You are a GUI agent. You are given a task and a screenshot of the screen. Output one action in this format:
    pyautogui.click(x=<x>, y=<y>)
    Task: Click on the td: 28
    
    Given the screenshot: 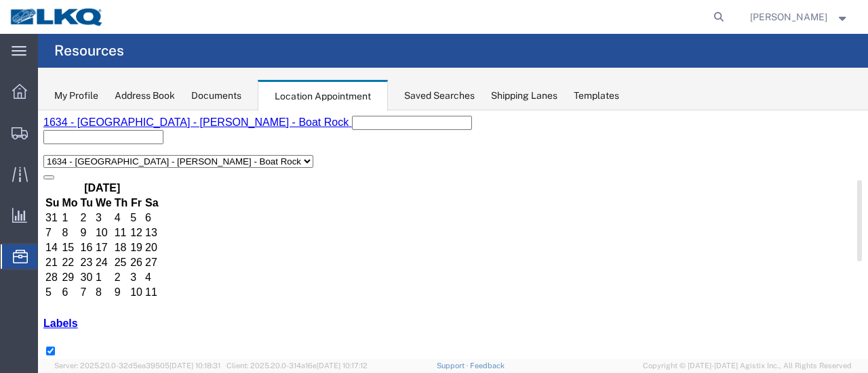 What is the action you would take?
    pyautogui.click(x=14, y=168)
    